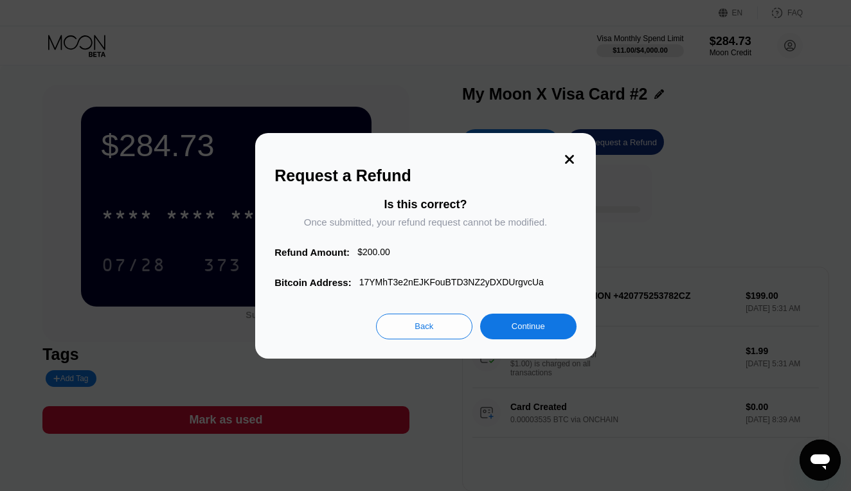 This screenshot has width=851, height=491. What do you see at coordinates (313, 282) in the screenshot?
I see `div: Bitcoin Address:` at bounding box center [313, 282].